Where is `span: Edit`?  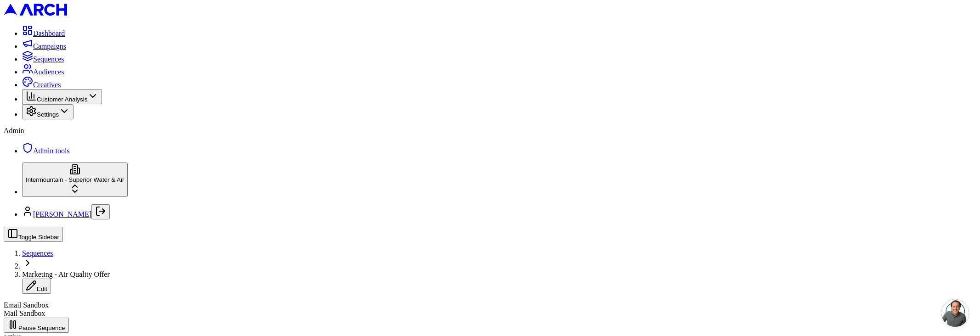 span: Edit is located at coordinates (41, 289).